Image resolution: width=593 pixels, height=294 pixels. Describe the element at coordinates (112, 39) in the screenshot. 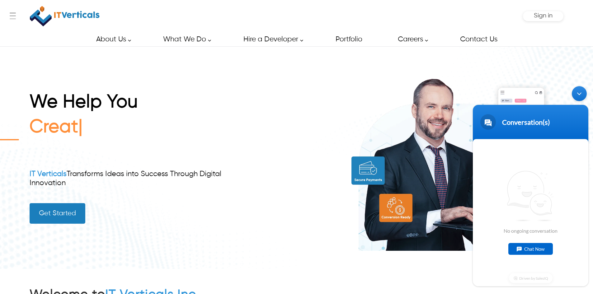

I see `a: About Us` at that location.